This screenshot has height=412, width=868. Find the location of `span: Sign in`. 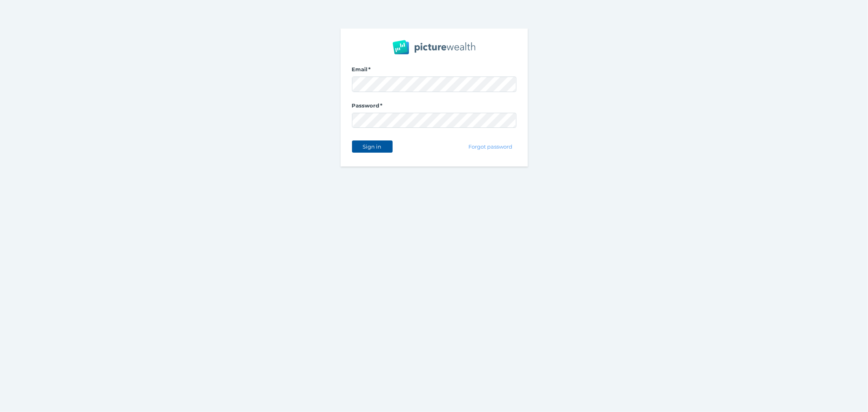

span: Sign in is located at coordinates (372, 147).